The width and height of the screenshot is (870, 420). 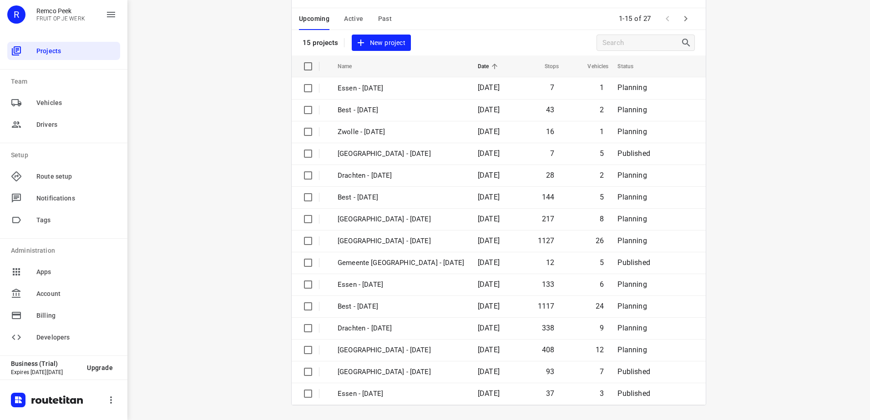 What do you see at coordinates (600, 306) in the screenshot?
I see `span: 24` at bounding box center [600, 306].